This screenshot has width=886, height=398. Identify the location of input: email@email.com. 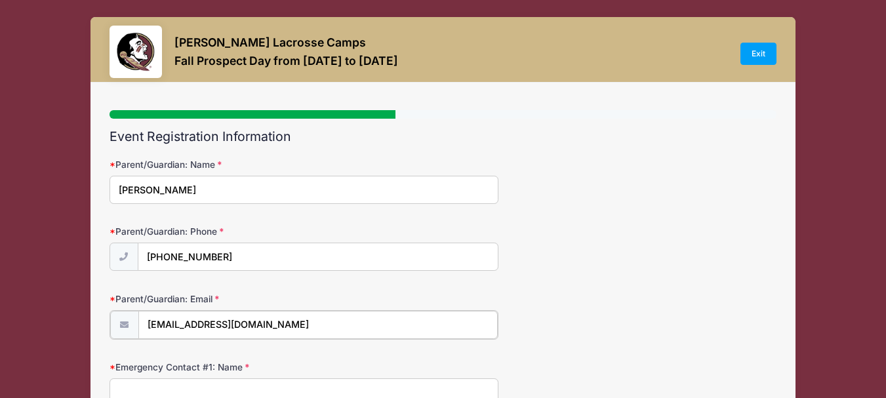
(318, 325).